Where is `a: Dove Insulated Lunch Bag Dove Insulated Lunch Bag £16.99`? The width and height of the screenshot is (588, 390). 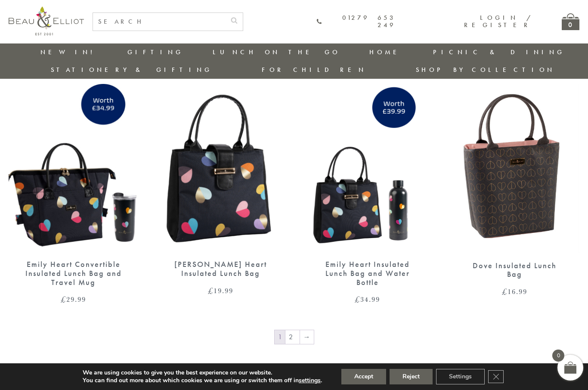
a: Dove Insulated Lunch Bag Dove Insulated Lunch Bag £16.99 is located at coordinates (514, 189).